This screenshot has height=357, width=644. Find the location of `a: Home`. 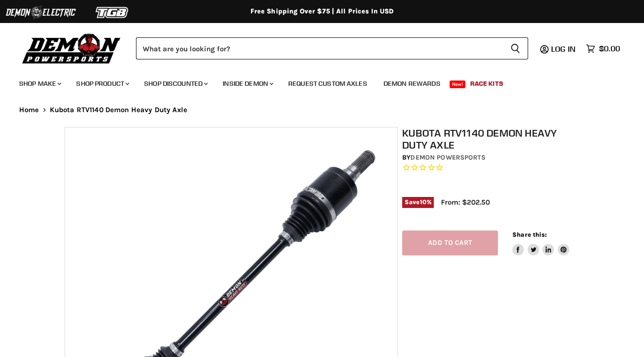

a: Home is located at coordinates (29, 109).